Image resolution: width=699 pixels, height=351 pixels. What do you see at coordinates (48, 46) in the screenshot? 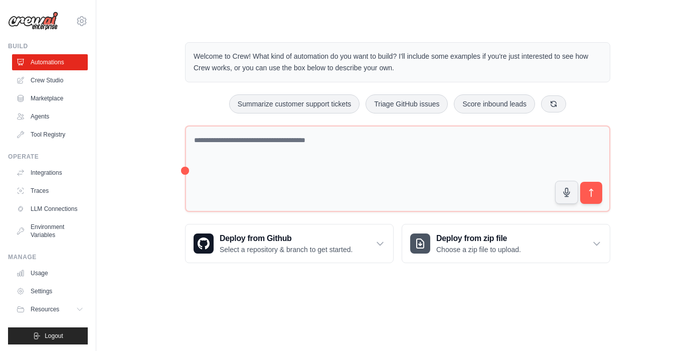
I see `div: Build` at bounding box center [48, 46].